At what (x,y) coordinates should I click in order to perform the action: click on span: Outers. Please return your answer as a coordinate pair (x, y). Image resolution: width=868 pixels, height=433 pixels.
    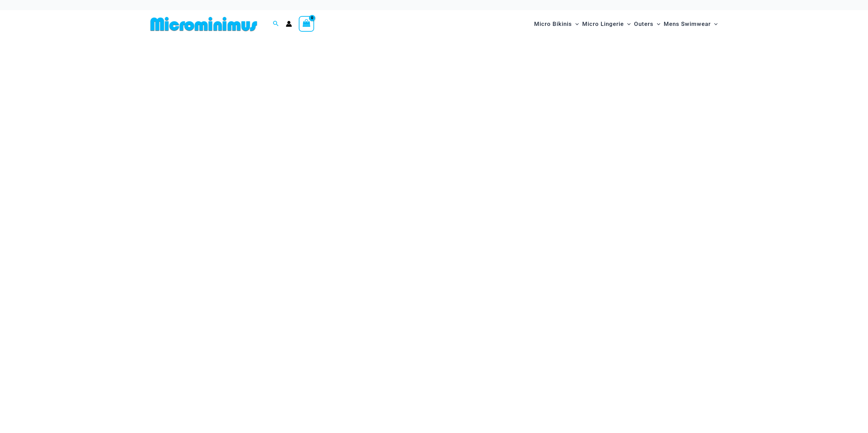
    Looking at the image, I should click on (643, 24).